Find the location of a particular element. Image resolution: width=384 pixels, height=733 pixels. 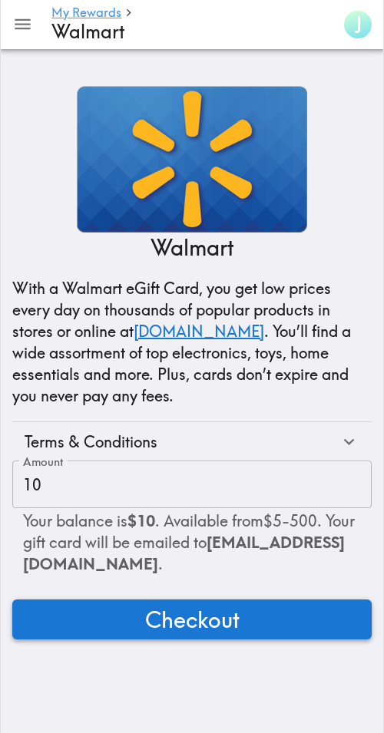

span: Your balance is . Available from $5 - 500 . Your gift card will be emailed to . is located at coordinates (189, 542).